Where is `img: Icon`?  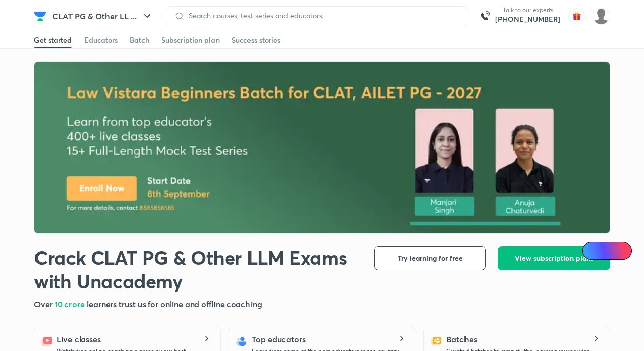 img: Icon is located at coordinates (592, 251).